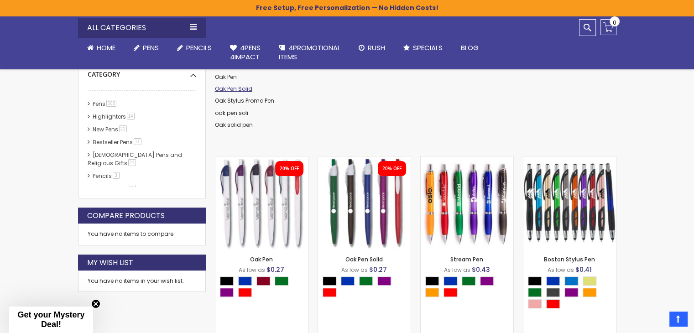 The height and width of the screenshot is (333, 694). I want to click on strong: My Wish List, so click(110, 263).